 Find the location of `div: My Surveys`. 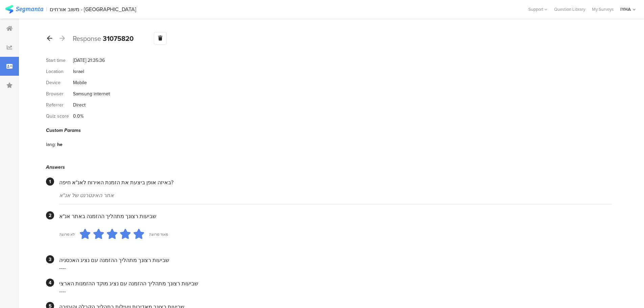

div: My Surveys is located at coordinates (603, 9).